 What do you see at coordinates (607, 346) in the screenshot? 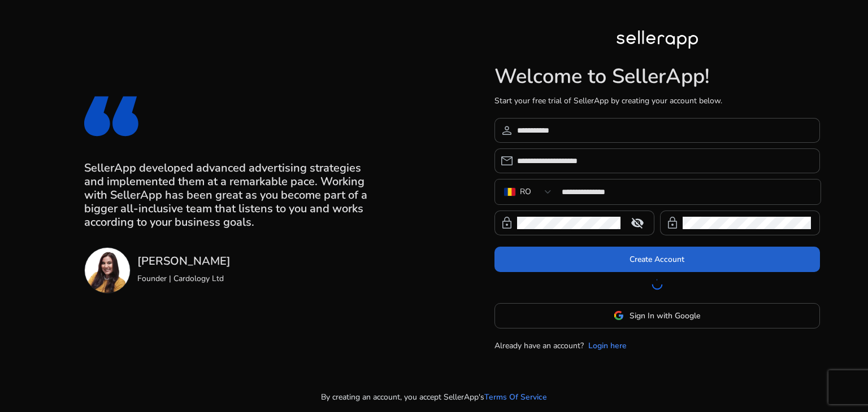
I see `a: Login here` at bounding box center [607, 346].